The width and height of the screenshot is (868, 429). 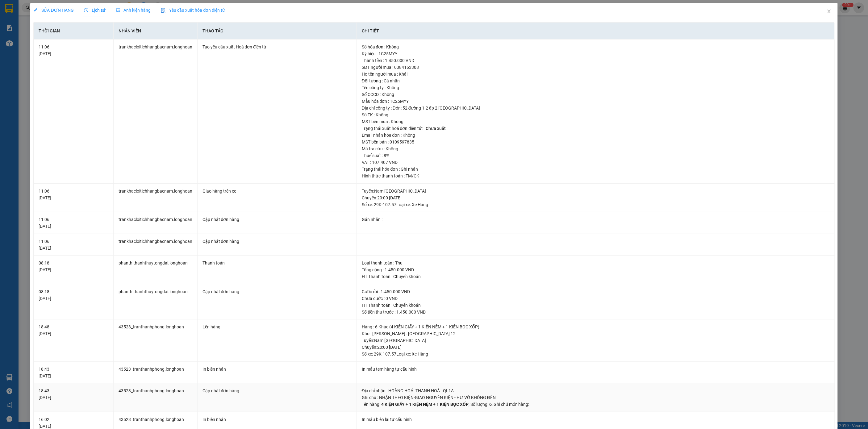 What do you see at coordinates (277, 30) in the screenshot?
I see `th: Thao tác` at bounding box center [277, 30].